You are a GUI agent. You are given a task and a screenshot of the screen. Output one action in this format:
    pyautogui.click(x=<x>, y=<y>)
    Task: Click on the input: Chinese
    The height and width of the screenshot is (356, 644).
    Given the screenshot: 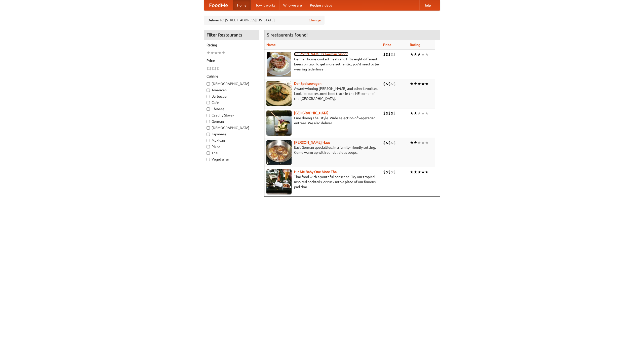 What is the action you would take?
    pyautogui.click(x=208, y=109)
    